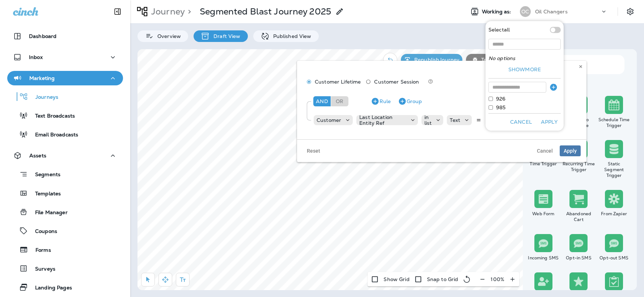 The image size is (644, 297). Describe the element at coordinates (579, 216) in the screenshot. I see `div: Abandoned Cart` at that location.